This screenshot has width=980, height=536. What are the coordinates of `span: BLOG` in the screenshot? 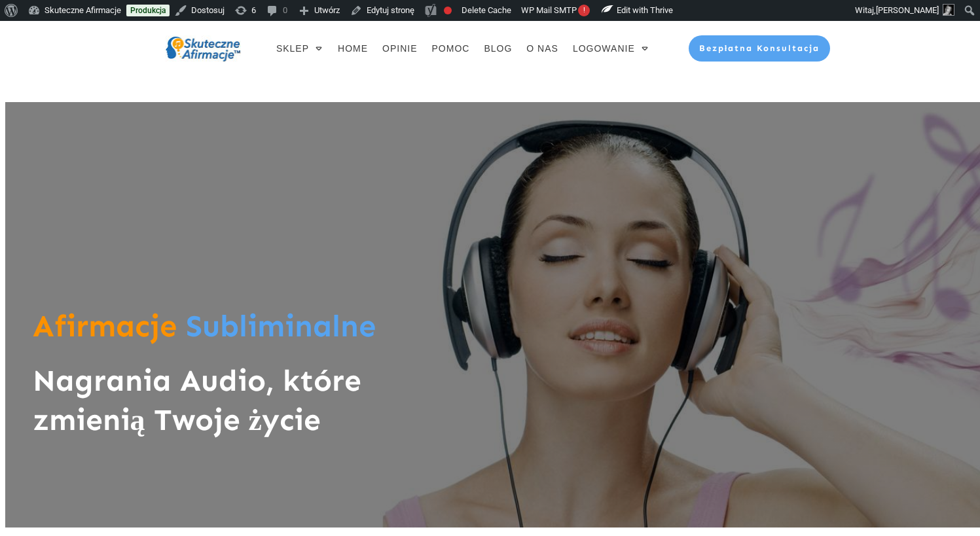 It's located at (498, 48).